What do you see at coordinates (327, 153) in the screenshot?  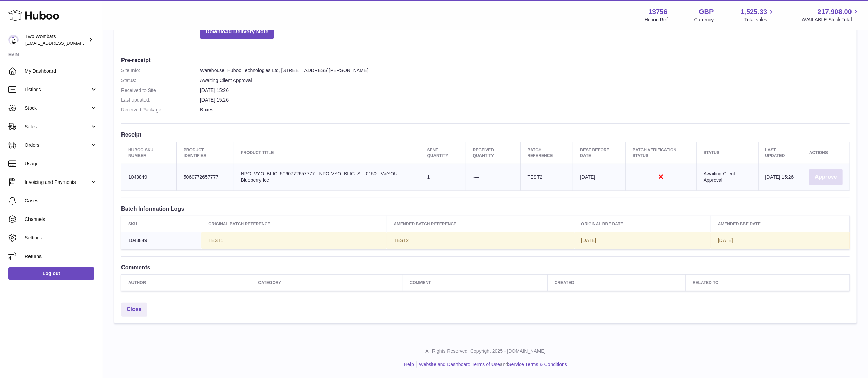 I see `th: Product title` at bounding box center [327, 153].